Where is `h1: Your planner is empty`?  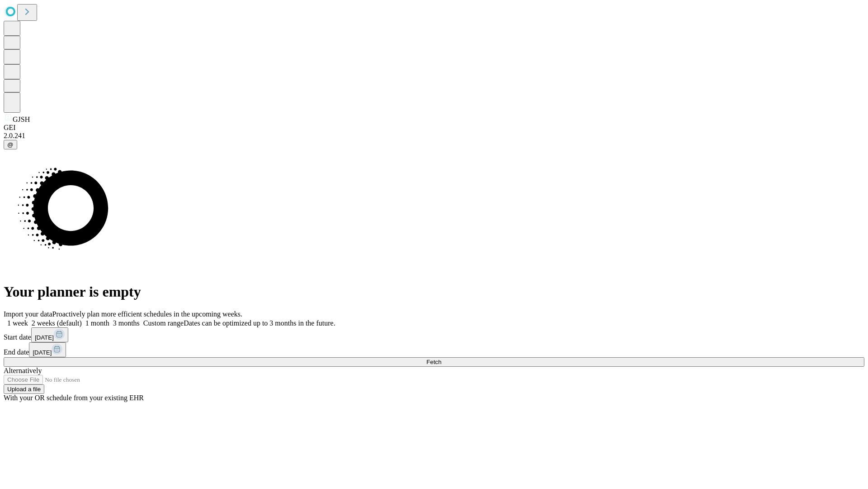 h1: Your planner is empty is located at coordinates (434, 291).